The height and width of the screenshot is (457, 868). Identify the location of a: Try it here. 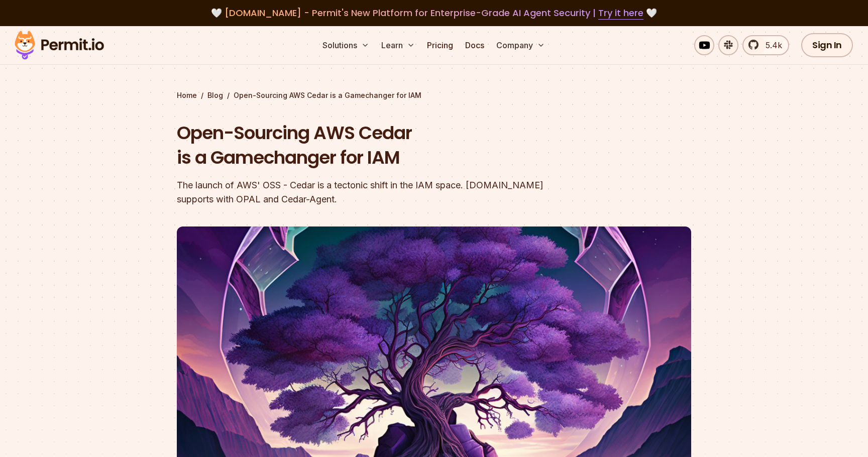
(621, 13).